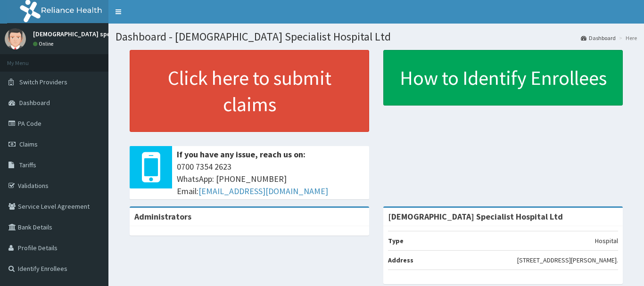 This screenshot has height=286, width=644. Describe the element at coordinates (626, 38) in the screenshot. I see `li: Here` at that location.